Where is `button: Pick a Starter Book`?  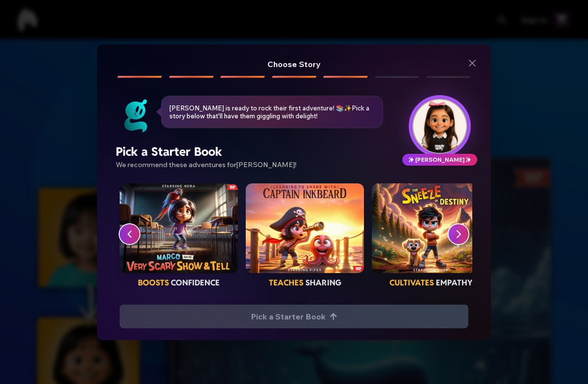 button: Pick a Starter Book is located at coordinates (294, 316).